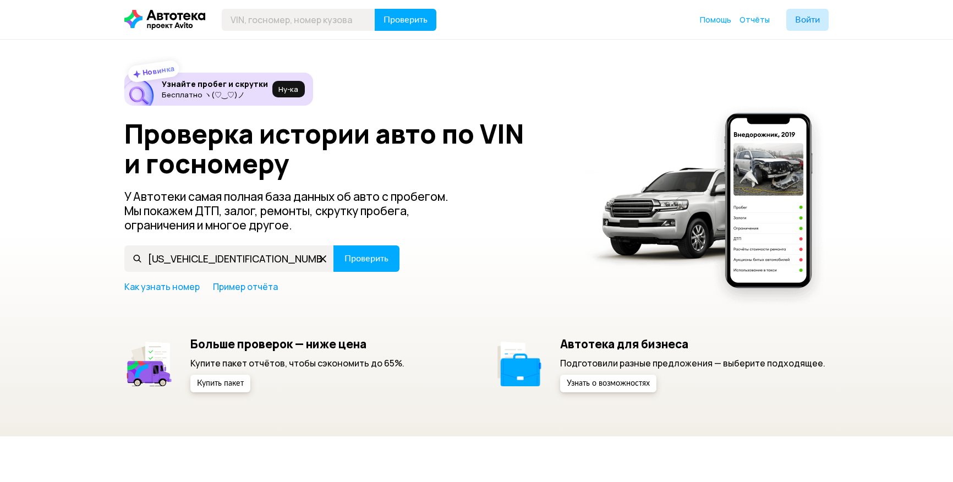 This screenshot has height=482, width=953. Describe the element at coordinates (162, 287) in the screenshot. I see `a: Как узнать номер` at that location.